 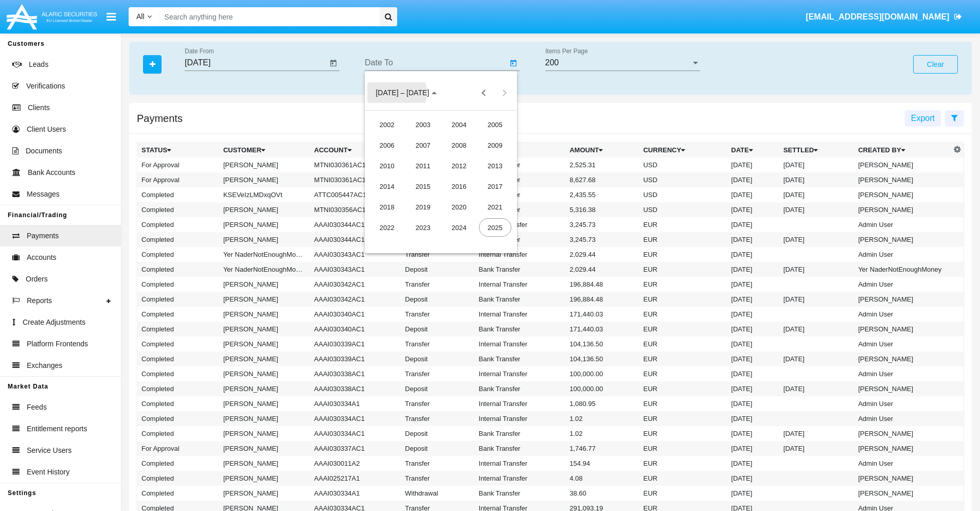 I want to click on td: 2010, so click(x=387, y=166).